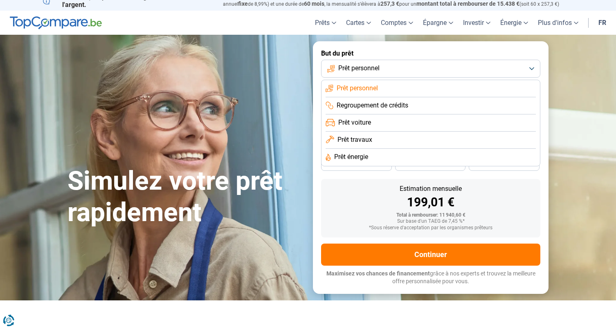 The height and width of the screenshot is (329, 616). I want to click on label: But du prêt, so click(431, 53).